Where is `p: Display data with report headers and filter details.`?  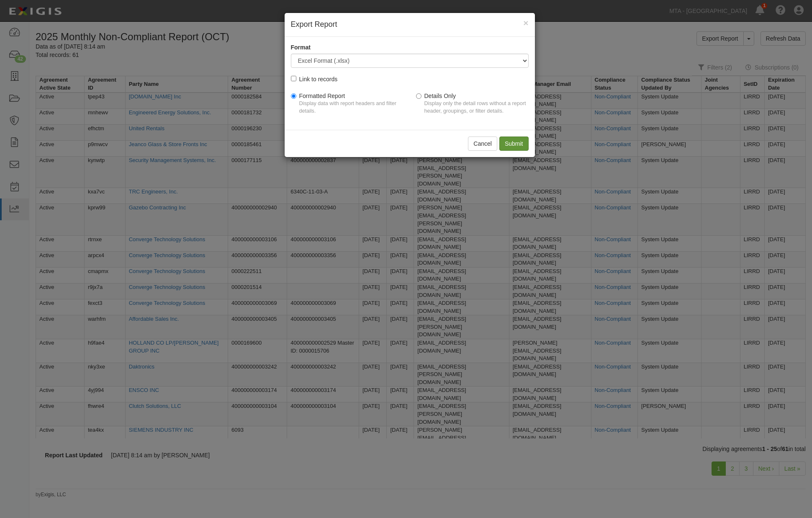
p: Display data with report headers and filter details. is located at coordinates (351, 108).